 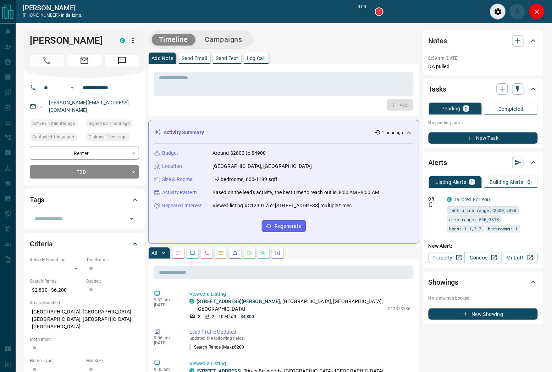 What do you see at coordinates (41, 244) in the screenshot?
I see `h2: Criteria` at bounding box center [41, 244].